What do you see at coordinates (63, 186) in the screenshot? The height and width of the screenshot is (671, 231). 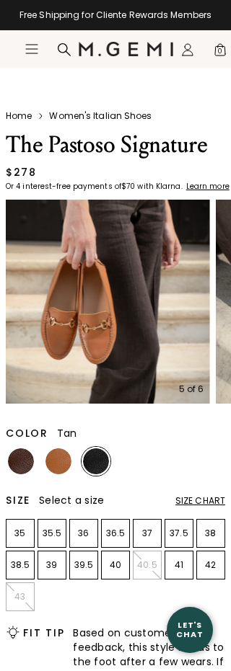 I see `klarna-placement-style-body: Or 4 interest-free payments of` at bounding box center [63, 186].